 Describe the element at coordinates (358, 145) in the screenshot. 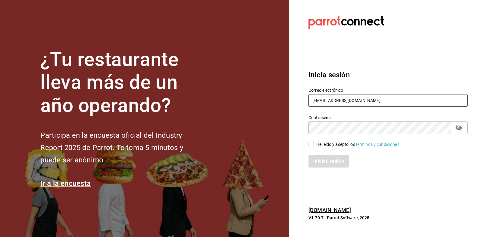

I see `div: He leído y acepto los` at that location.